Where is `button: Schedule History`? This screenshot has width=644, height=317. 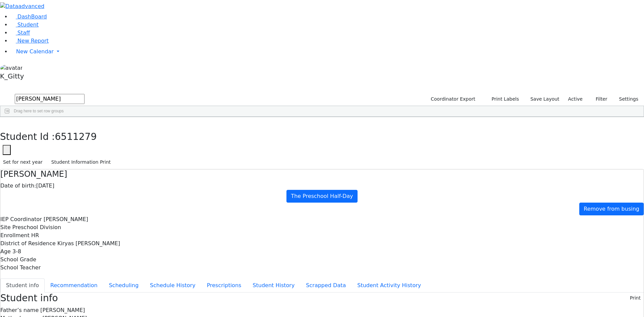
button: Schedule History is located at coordinates (173, 285).